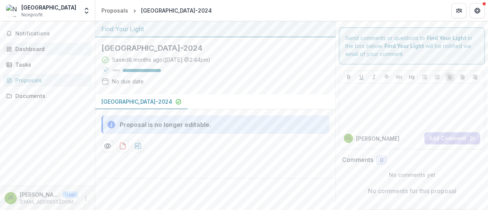 This screenshot has width=488, height=210. I want to click on button: Strike, so click(386, 77).